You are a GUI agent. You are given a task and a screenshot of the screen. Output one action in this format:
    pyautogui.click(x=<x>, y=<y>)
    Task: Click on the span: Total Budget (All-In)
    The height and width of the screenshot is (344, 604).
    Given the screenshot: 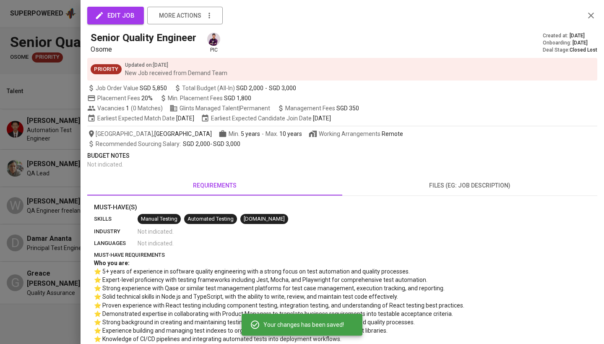 What is the action you would take?
    pyautogui.click(x=235, y=88)
    